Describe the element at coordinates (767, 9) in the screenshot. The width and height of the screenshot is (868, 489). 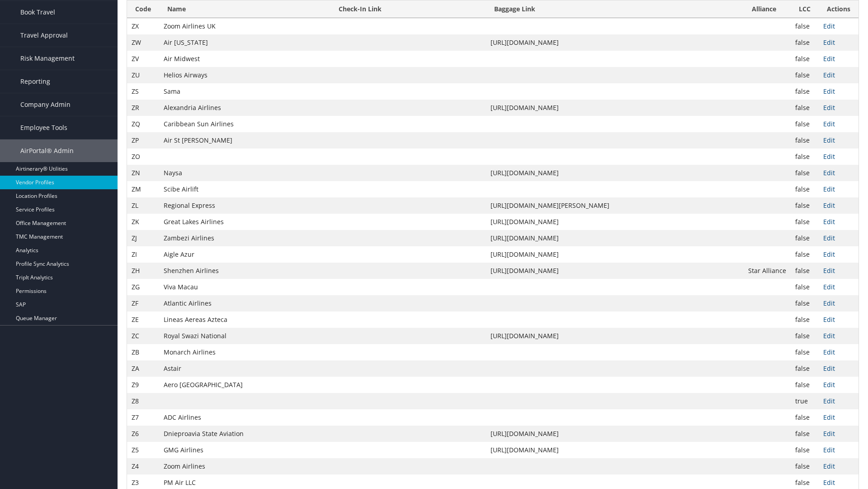
I see `th: Alliance: activate to sort column ascending` at that location.